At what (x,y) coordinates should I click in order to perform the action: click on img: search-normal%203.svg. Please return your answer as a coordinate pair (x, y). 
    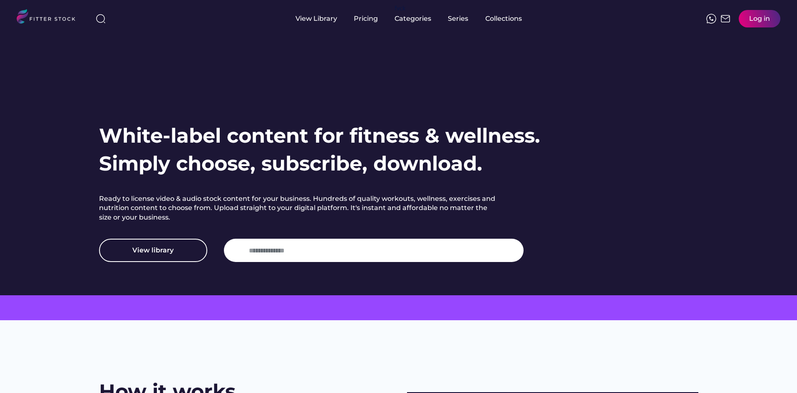
    Looking at the image, I should click on (101, 19).